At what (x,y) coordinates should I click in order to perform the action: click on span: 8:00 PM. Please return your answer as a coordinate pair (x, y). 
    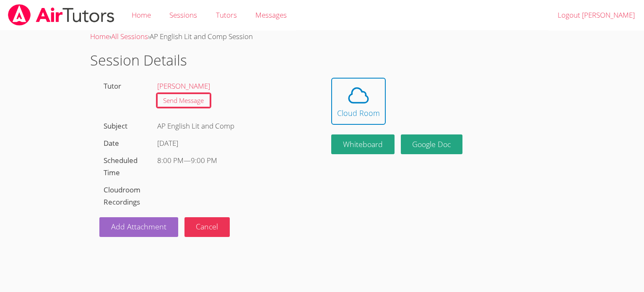
    Looking at the image, I should click on (170, 160).